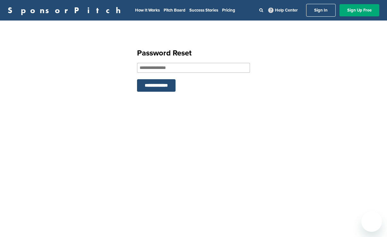  I want to click on a: Pitch Board, so click(175, 10).